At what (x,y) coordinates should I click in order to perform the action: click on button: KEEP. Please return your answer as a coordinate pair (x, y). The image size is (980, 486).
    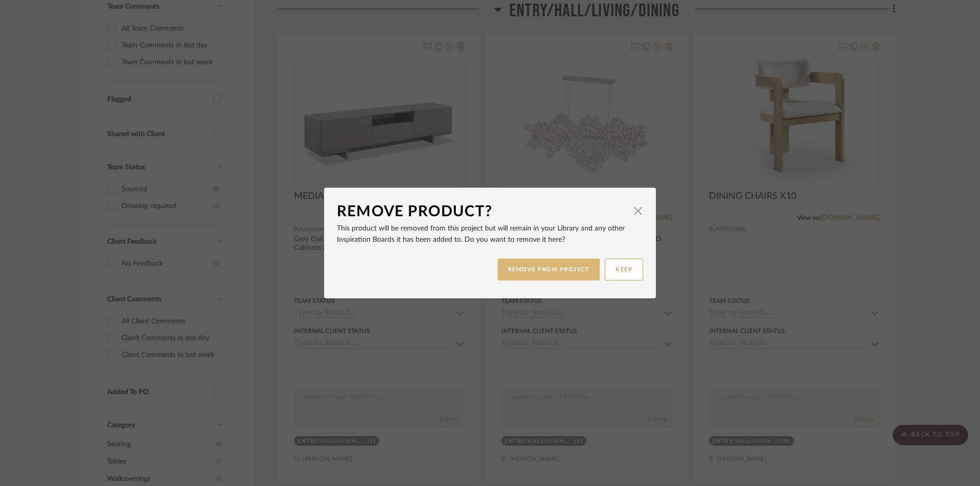
    Looking at the image, I should click on (624, 269).